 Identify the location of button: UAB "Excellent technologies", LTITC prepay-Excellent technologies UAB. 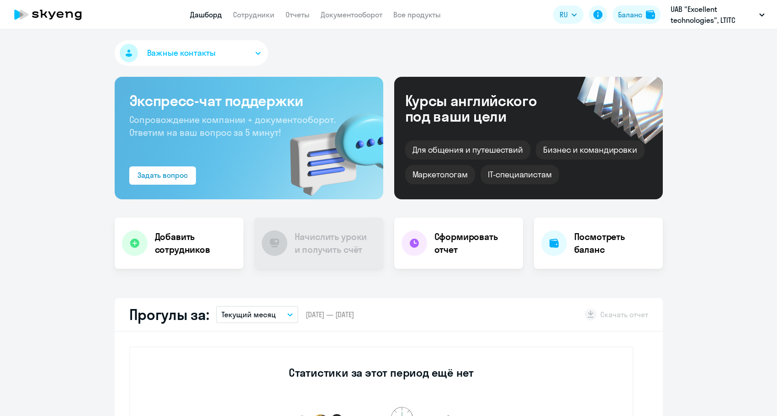
(718, 15).